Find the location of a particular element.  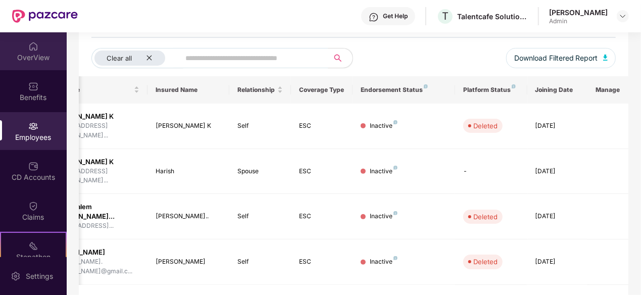

img: svg+xml;base64,PHN2ZyBpZD0iU2V0dGluZy0yMHgyMCIgeG1sbnM9Imh0dHA6Ly93d3cudzMub3JnLzIwMDAvc3ZnIiB3aW... is located at coordinates (16, 276).